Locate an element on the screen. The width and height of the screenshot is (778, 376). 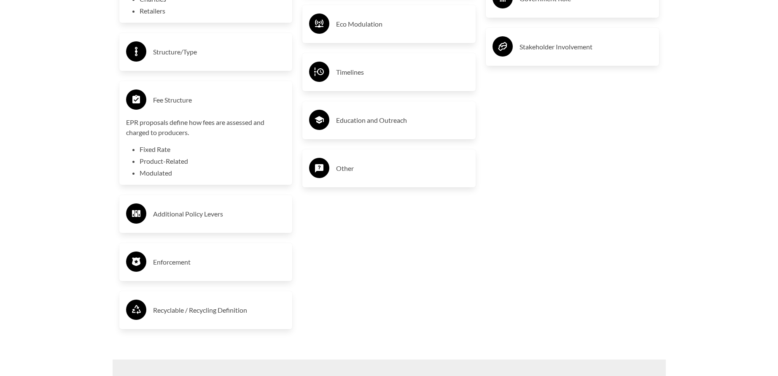
h3: Enforcement is located at coordinates (219, 262).